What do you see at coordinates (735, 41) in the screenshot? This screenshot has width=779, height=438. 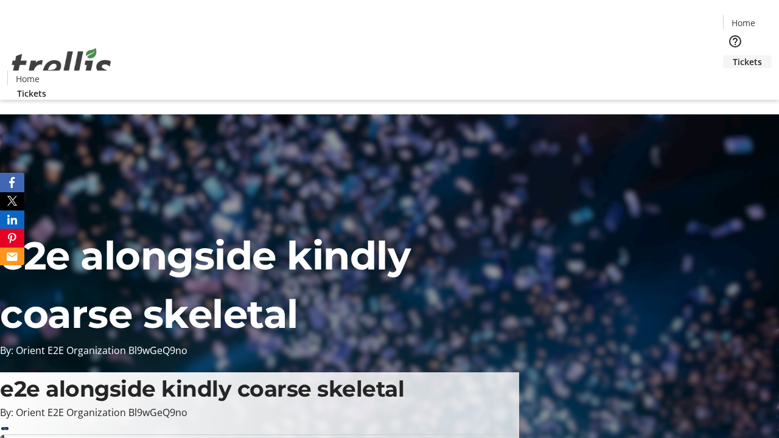 I see `button: Help` at bounding box center [735, 41].